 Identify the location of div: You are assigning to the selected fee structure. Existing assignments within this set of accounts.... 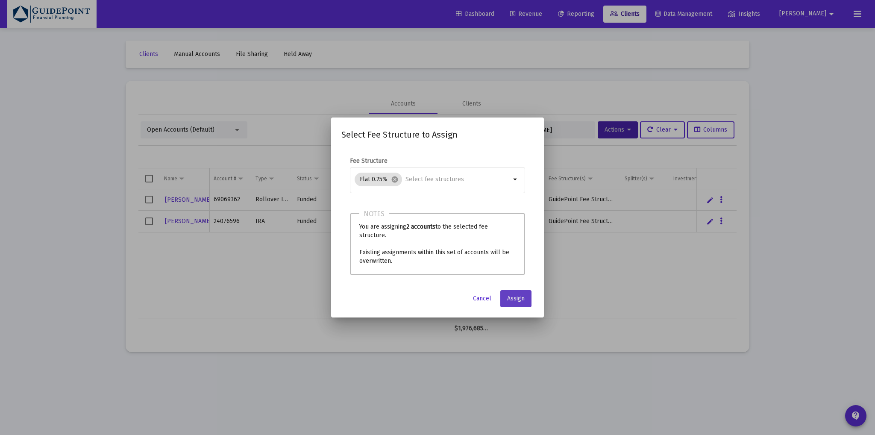
(438, 244).